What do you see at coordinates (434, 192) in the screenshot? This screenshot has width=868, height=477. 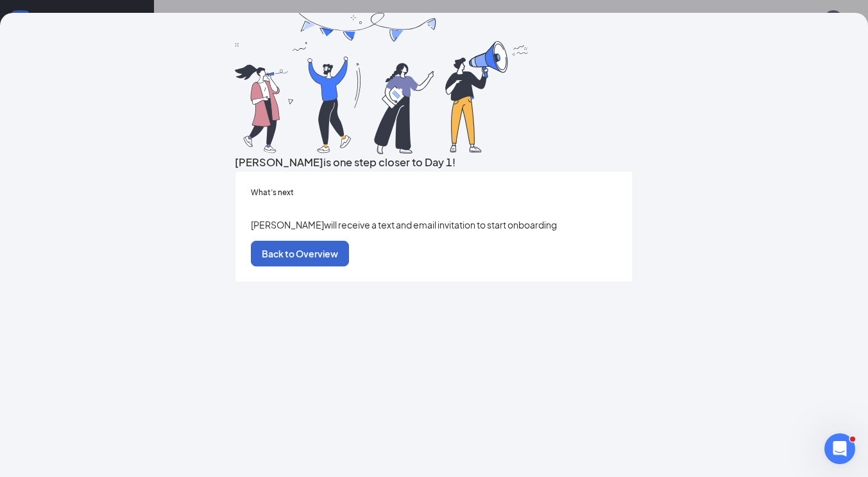 I see `h5: What’s next` at bounding box center [434, 192].